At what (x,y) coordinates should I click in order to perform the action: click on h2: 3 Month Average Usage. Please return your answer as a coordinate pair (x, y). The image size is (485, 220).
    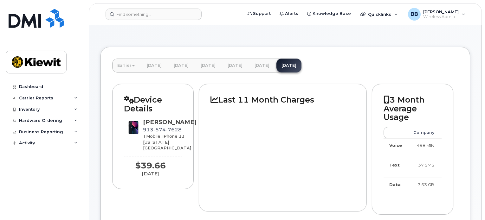
    Looking at the image, I should click on (412, 109).